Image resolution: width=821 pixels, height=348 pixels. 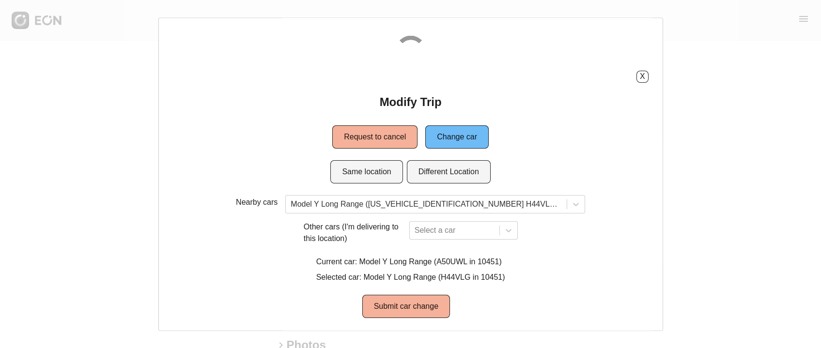 What do you see at coordinates (411, 262) in the screenshot?
I see `p: Current car: Model Y Long Range (A50UWL in 10451)` at bounding box center [411, 262].